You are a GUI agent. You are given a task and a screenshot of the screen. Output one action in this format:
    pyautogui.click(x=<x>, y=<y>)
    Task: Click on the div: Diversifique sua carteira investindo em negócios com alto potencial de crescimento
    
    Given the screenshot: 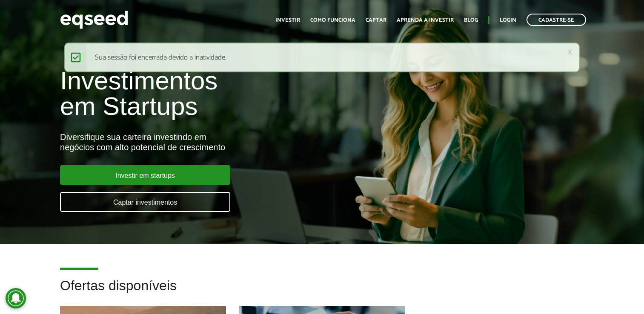 What is the action you would take?
    pyautogui.click(x=214, y=142)
    